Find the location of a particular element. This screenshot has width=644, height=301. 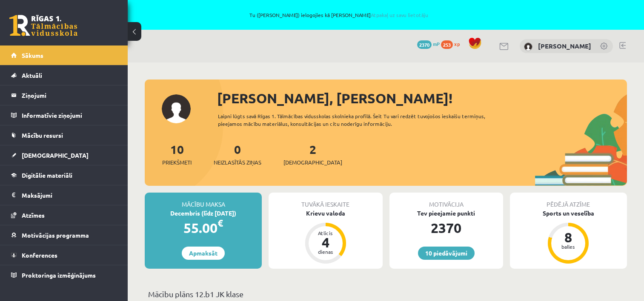

div: 8 is located at coordinates (568, 237).